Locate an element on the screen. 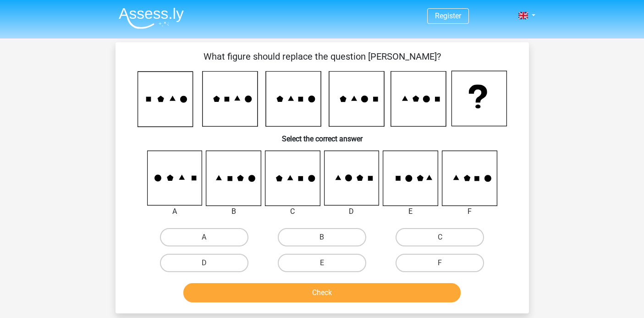 This screenshot has height=318, width=644. div: F is located at coordinates (469, 211).